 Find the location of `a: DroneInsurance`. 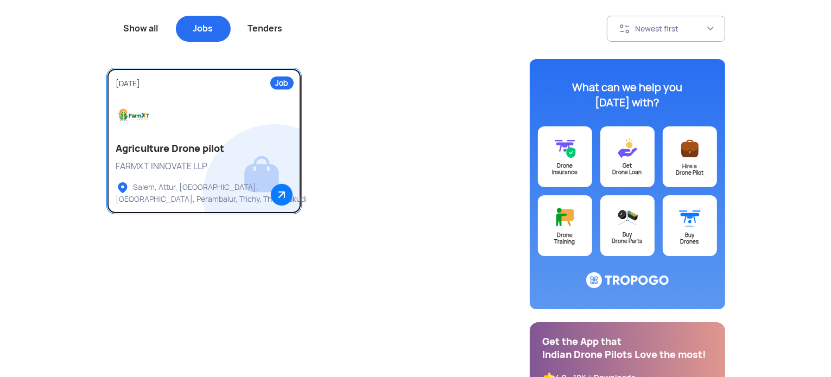

a: DroneInsurance is located at coordinates (565, 157).